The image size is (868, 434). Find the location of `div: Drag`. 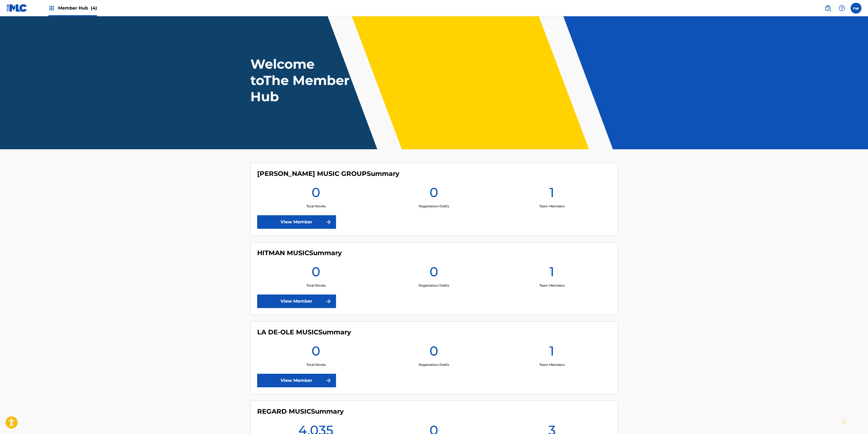

div: Drag is located at coordinates (844, 422).